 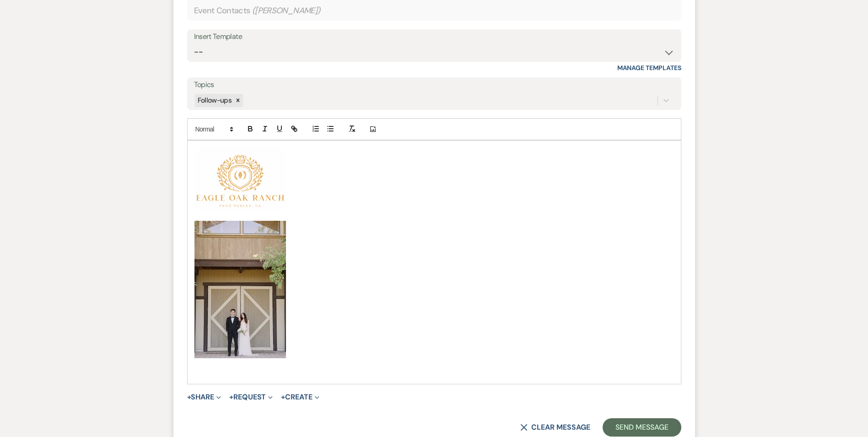 What do you see at coordinates (649, 67) in the screenshot?
I see `a: Manage Templates` at bounding box center [649, 67].